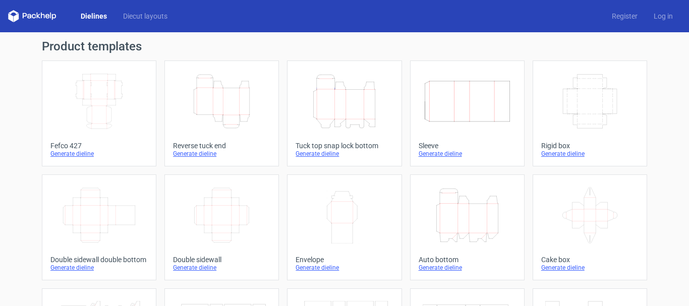 This screenshot has height=306, width=689. What do you see at coordinates (344, 146) in the screenshot?
I see `div: Tuck top snap lock bottom` at bounding box center [344, 146].